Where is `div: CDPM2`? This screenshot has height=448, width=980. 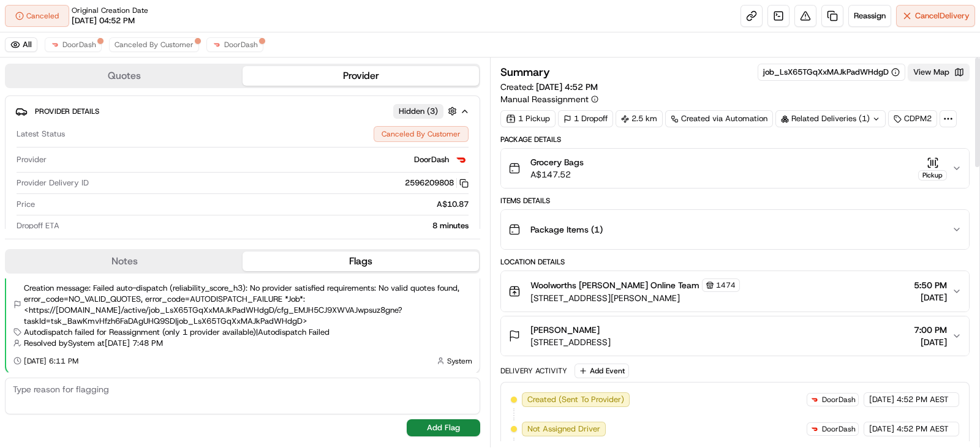
div: CDPM2 is located at coordinates (913, 119).